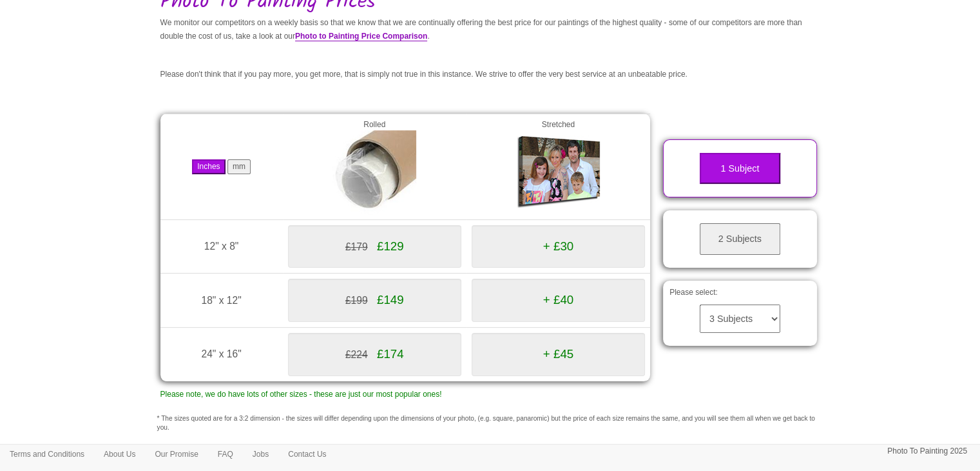 Image resolution: width=980 pixels, height=471 pixels. Describe the element at coordinates (740, 238) in the screenshot. I see `button: 2 Subjects` at that location.